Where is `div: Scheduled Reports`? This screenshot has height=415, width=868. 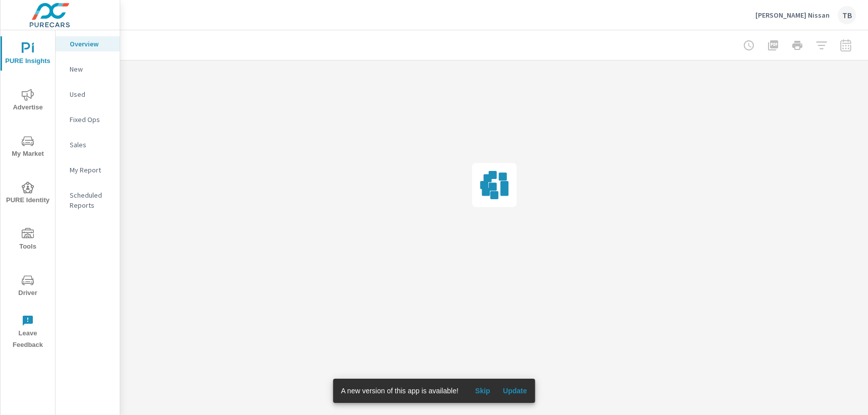 div: Scheduled Reports is located at coordinates (87, 200).